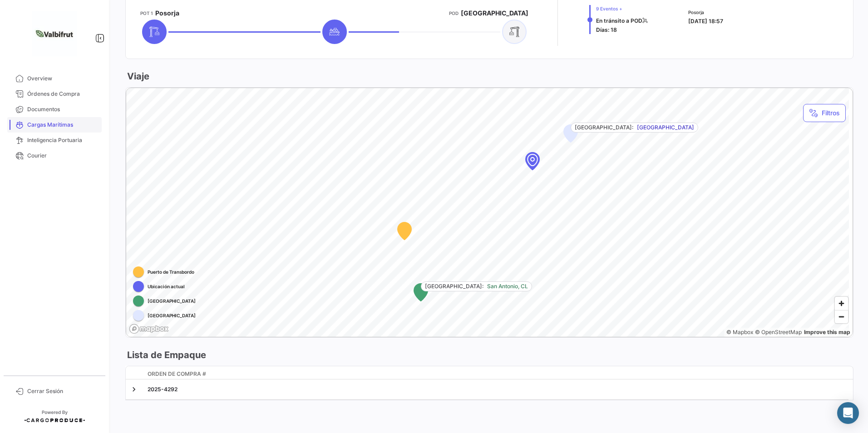 The image size is (868, 433). What do you see at coordinates (63, 140) in the screenshot?
I see `span: Inteligencia Portuaria` at bounding box center [63, 140].